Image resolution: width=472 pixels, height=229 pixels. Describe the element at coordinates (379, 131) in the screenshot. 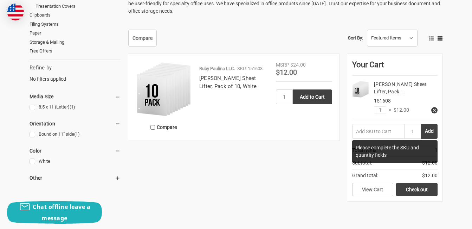

I see `input: Add SKU to Cart` at that location.